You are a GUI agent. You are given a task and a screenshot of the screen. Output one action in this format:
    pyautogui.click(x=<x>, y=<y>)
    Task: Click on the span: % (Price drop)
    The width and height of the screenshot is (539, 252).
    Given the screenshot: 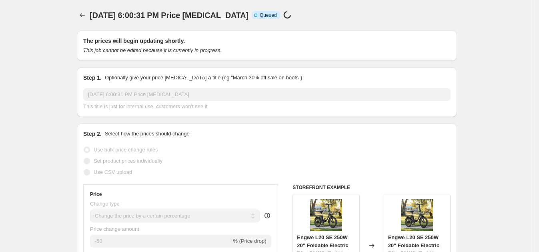 What is the action you would take?
    pyautogui.click(x=249, y=241)
    